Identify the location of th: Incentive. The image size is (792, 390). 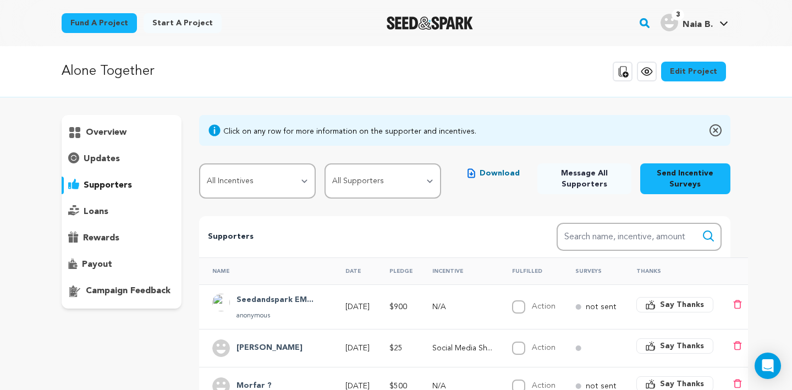
(459, 271).